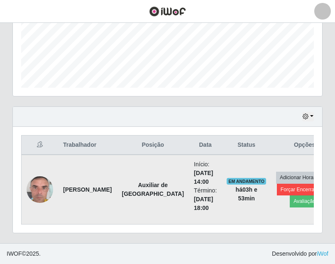 This screenshot has height=264, width=335. What do you see at coordinates (304, 177) in the screenshot?
I see `button: Adicionar Horas Extra` at bounding box center [304, 177].